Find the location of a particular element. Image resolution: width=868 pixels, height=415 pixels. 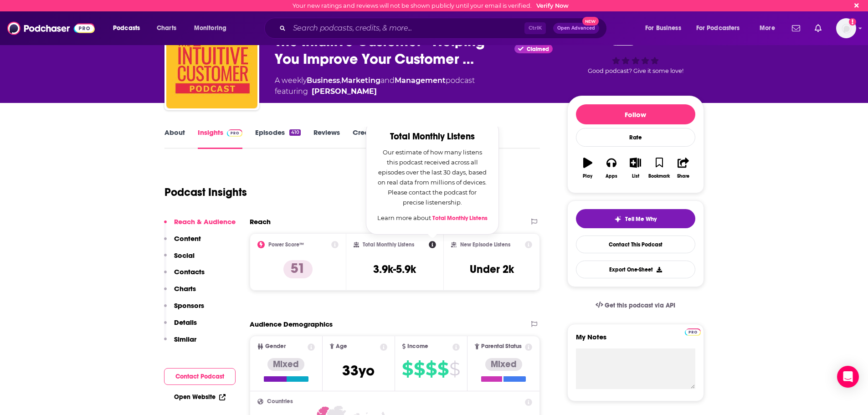

div: Rate is located at coordinates (636, 137).